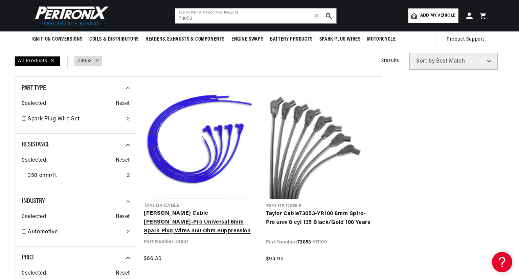  I want to click on span: Motorcycle, so click(382, 39).